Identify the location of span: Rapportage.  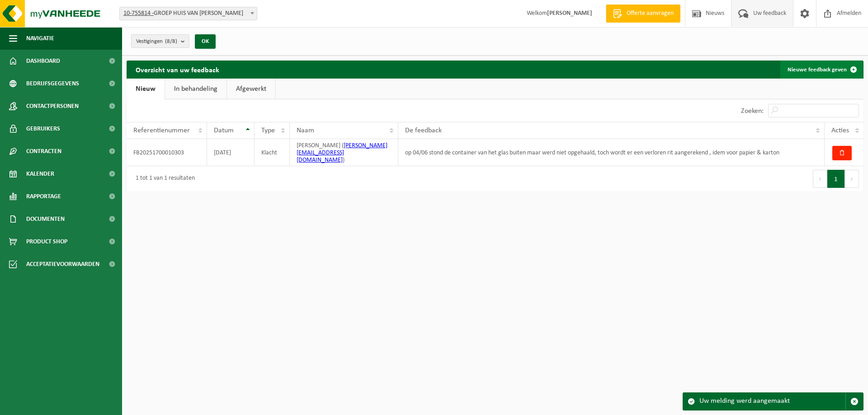
(44, 197).